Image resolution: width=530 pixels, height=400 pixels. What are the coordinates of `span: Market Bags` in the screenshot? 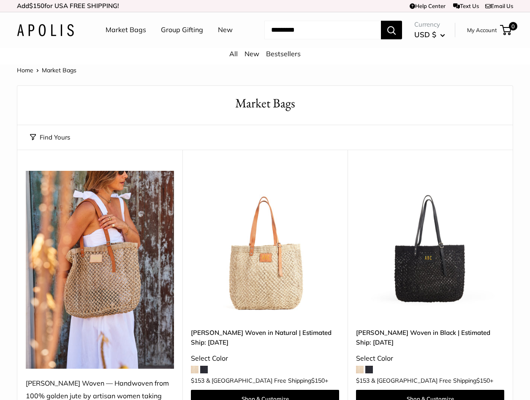 It's located at (59, 70).